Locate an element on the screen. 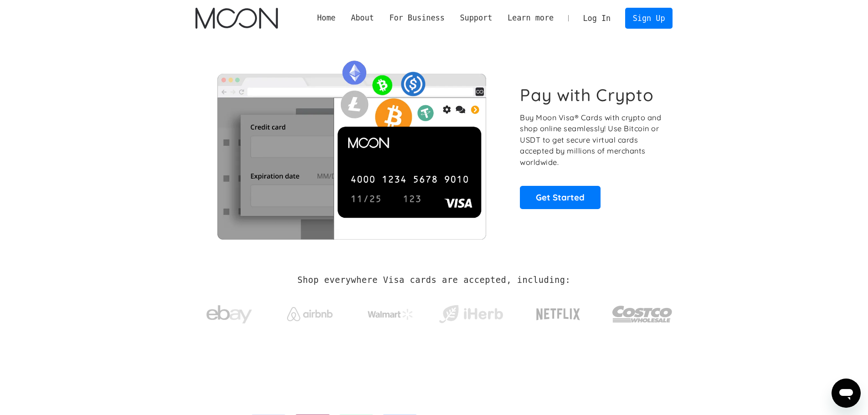 This screenshot has height=415, width=868. a: Home is located at coordinates (326, 18).